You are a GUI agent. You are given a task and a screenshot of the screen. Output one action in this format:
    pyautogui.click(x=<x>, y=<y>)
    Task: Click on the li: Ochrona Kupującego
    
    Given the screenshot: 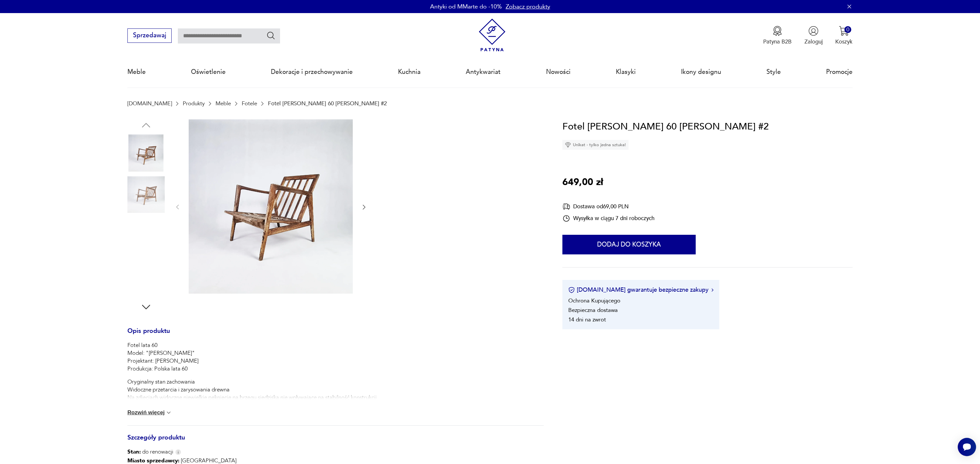 What is the action you would take?
    pyautogui.click(x=594, y=301)
    